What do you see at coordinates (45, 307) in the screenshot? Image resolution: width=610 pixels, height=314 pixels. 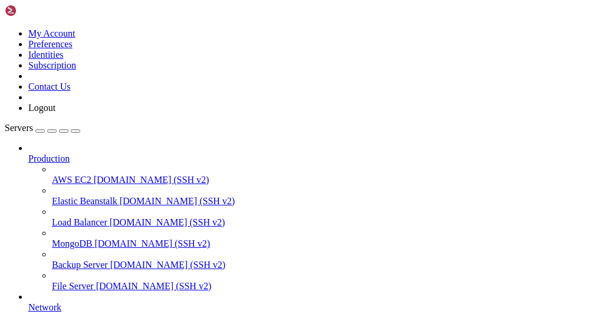 I see `span: Network` at bounding box center [45, 307].